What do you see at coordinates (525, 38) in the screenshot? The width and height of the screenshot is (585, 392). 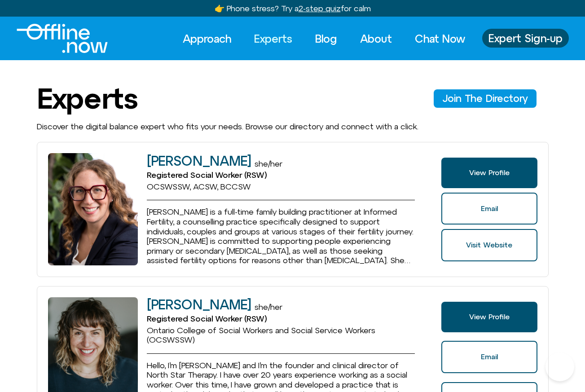 I see `a: Expert Sign-up` at bounding box center [525, 38].